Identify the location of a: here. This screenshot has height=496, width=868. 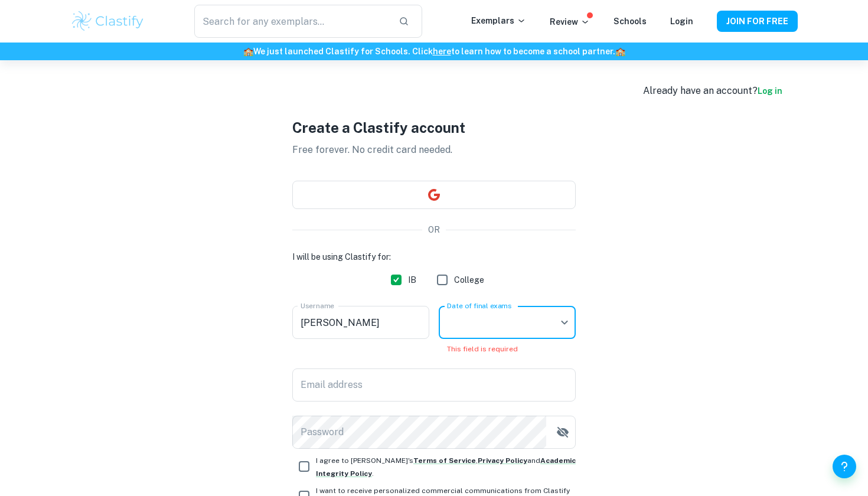
(442, 52).